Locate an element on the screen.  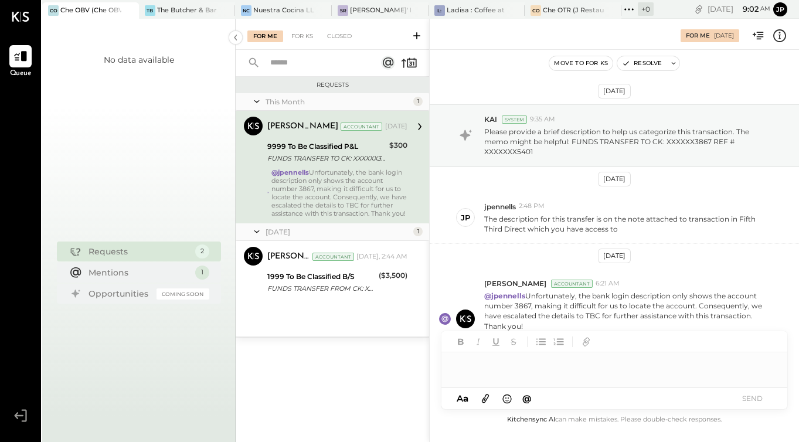
div: Closed is located at coordinates (339, 36).